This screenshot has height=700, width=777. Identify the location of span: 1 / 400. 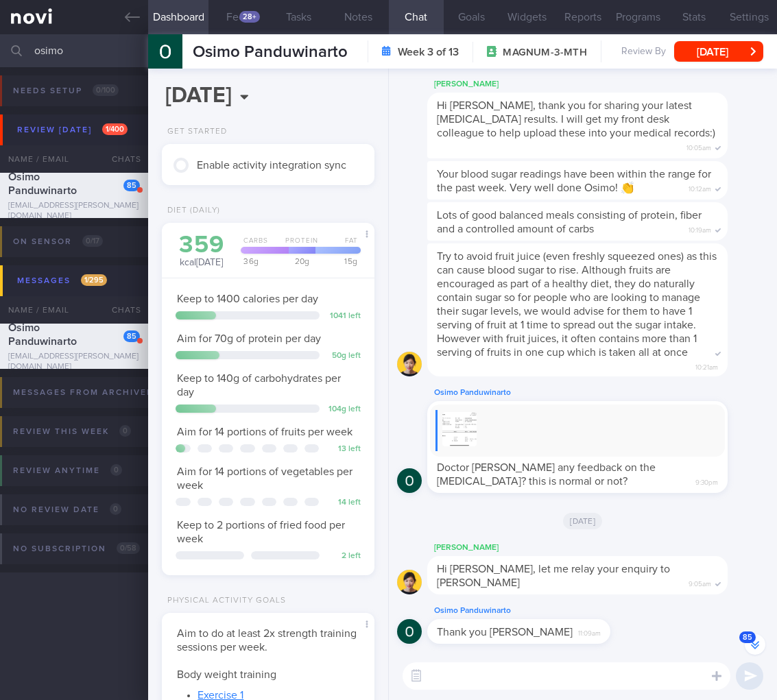
(115, 129).